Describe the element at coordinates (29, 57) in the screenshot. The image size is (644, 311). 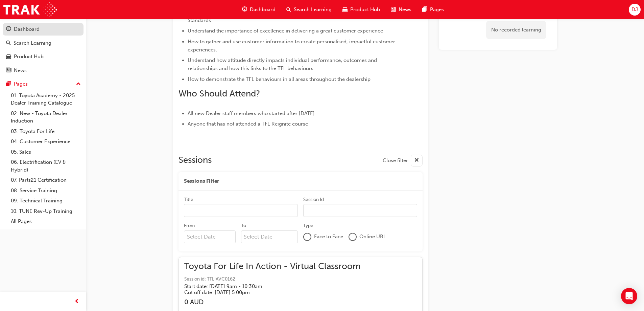
I see `div: Product Hub` at that location.